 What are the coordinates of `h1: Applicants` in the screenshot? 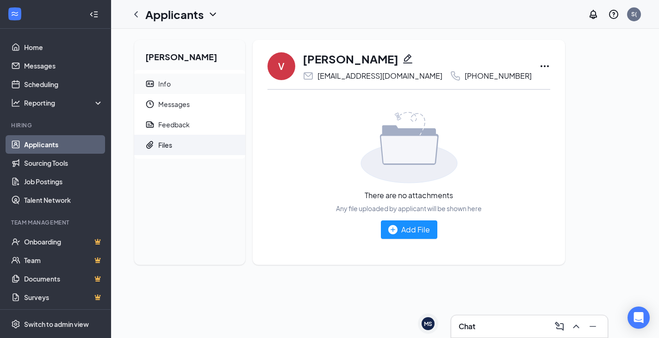 It's located at (174, 14).